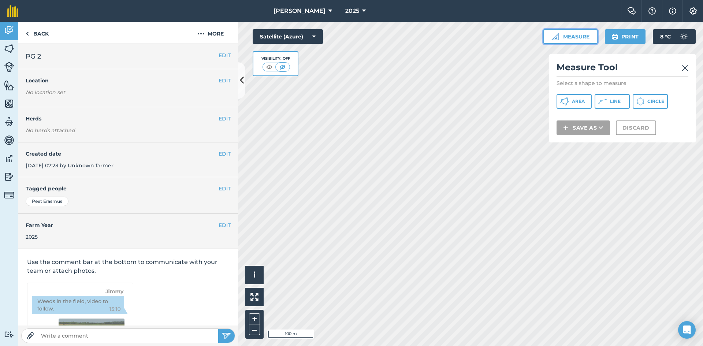 The width and height of the screenshot is (703, 346). Describe the element at coordinates (555, 37) in the screenshot. I see `img: Ruler icon` at that location.